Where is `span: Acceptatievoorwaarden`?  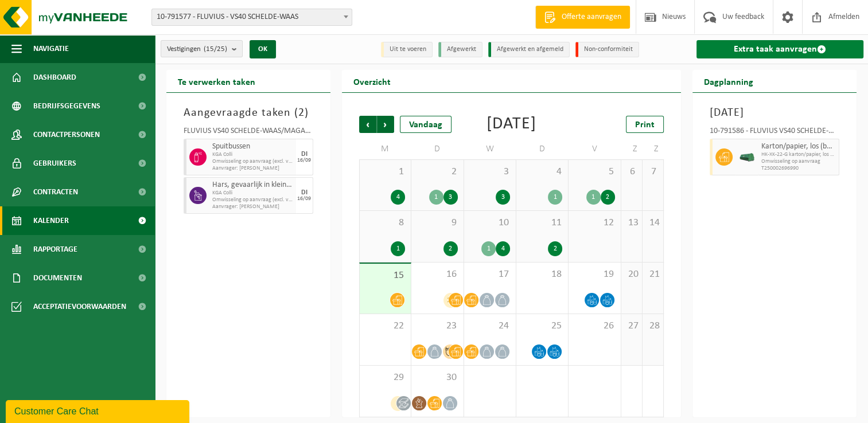 span: Acceptatievoorwaarden is located at coordinates (80, 307).